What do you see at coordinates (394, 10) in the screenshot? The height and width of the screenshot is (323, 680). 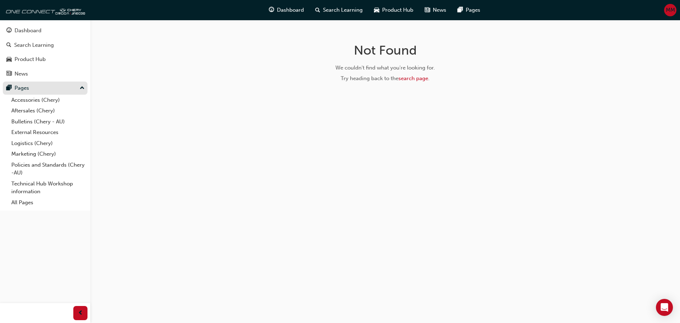 I see `a: car-iconProduct Hub` at bounding box center [394, 10].